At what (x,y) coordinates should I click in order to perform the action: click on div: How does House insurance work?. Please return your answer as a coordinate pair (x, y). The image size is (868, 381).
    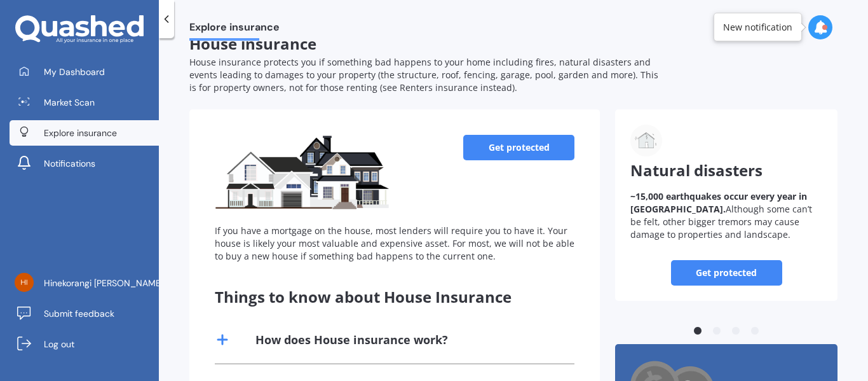
    Looking at the image, I should click on (351, 340).